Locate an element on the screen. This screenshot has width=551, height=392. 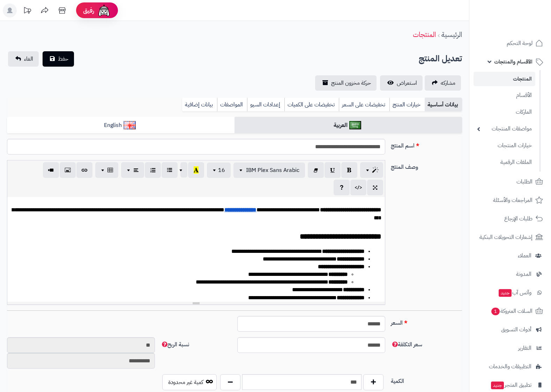
span: 16 is located at coordinates (222, 170).